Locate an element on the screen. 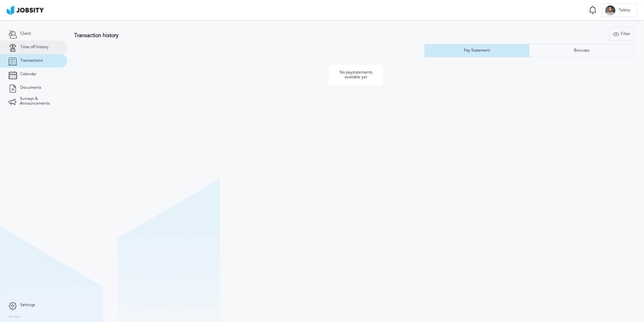 This screenshot has width=644, height=322. span: Surveys & Announcements is located at coordinates (39, 101).